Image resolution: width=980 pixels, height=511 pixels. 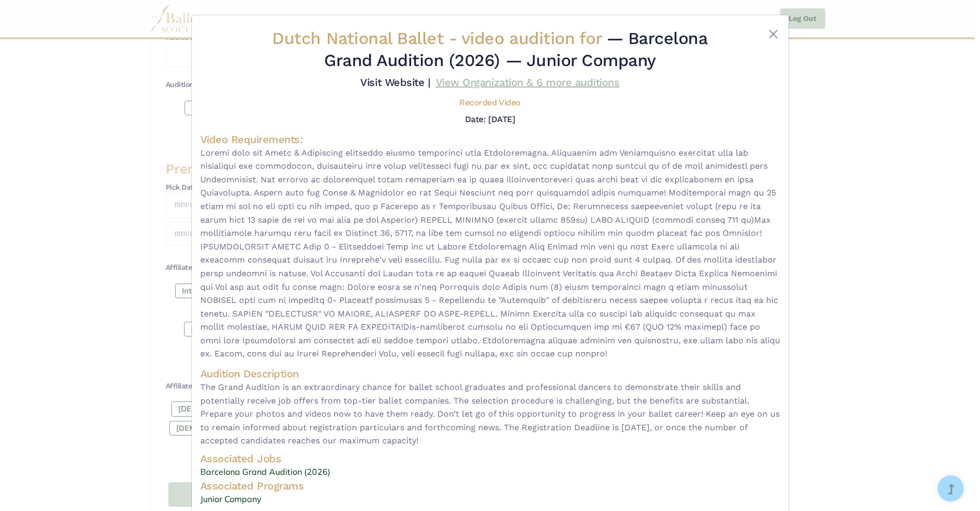 I want to click on span: — Junior Company, so click(x=581, y=60).